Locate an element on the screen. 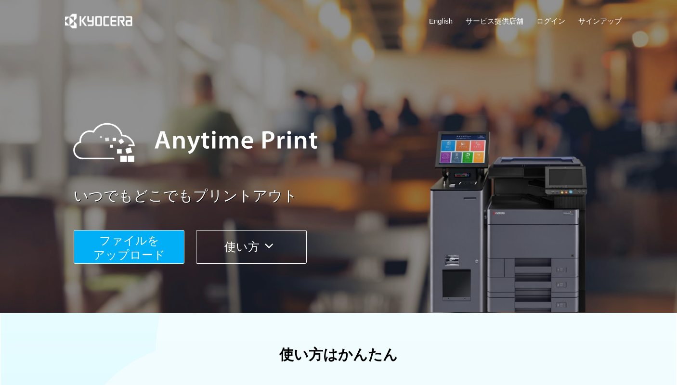 The width and height of the screenshot is (677, 385). span: ファイルを ​​アップロード is located at coordinates (129, 247).